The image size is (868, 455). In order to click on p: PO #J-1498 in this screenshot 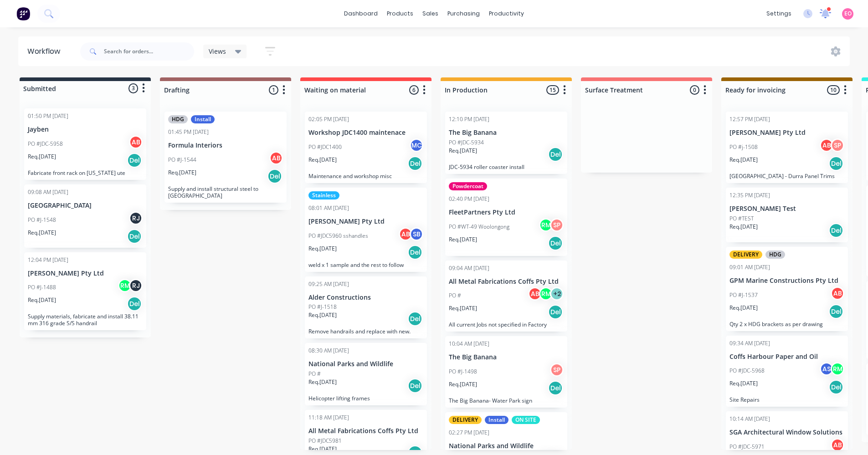, I will do `click(463, 372)`.